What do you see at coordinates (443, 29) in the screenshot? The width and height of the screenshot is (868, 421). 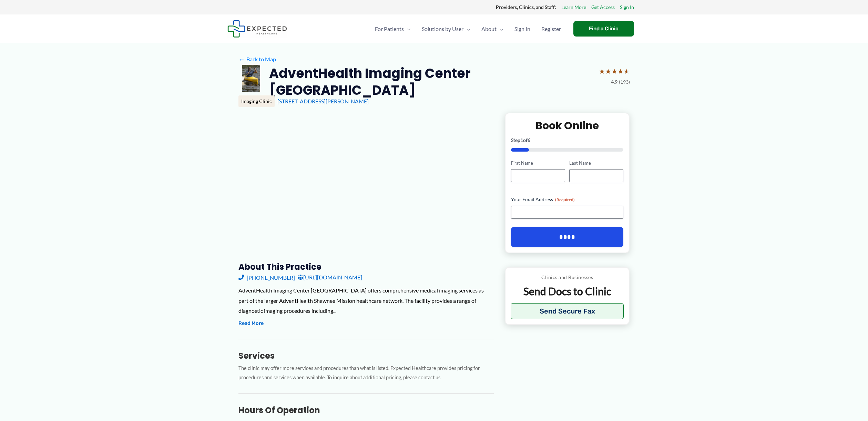 I see `span: Solutions by User` at bounding box center [443, 29].